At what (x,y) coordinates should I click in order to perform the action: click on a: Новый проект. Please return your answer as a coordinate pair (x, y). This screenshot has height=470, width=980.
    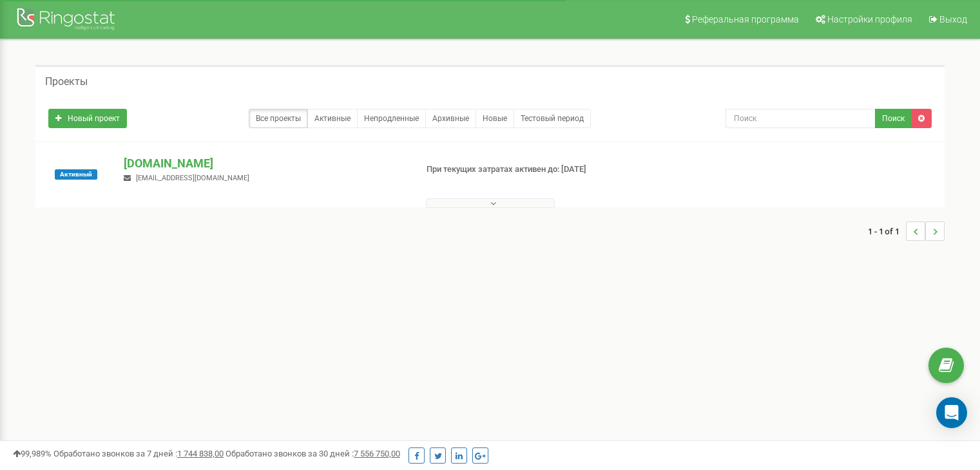
    Looking at the image, I should click on (87, 119).